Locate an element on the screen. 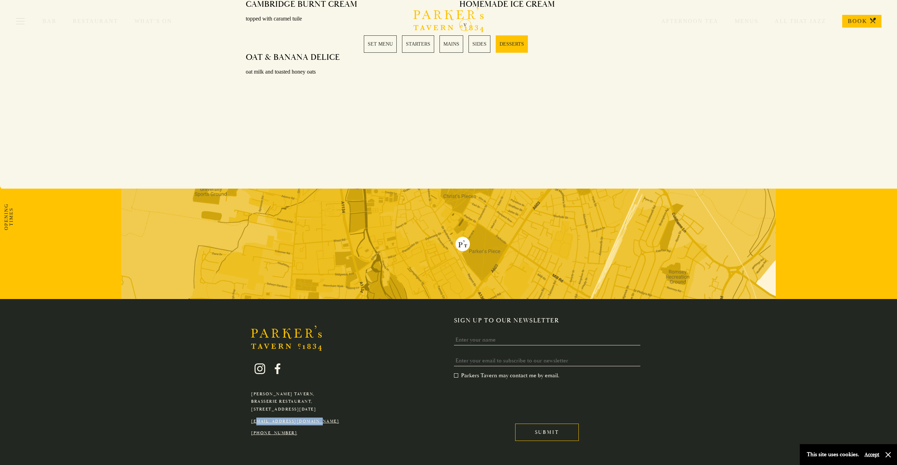 Image resolution: width=897 pixels, height=465 pixels. button: Close and accept is located at coordinates (888, 454).